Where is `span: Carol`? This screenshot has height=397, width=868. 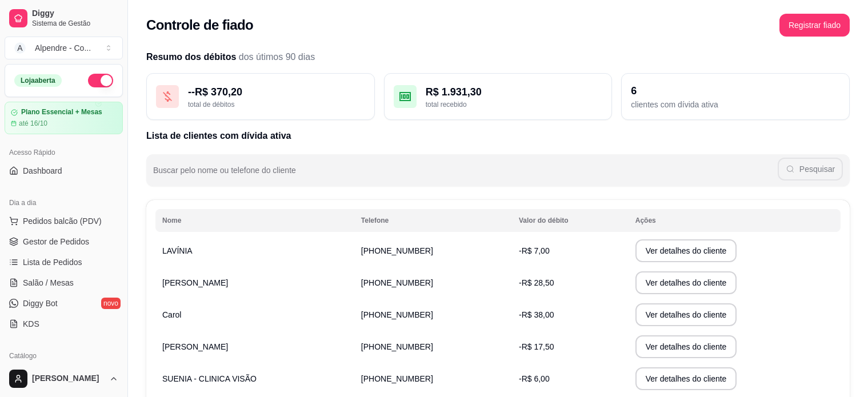 span: Carol is located at coordinates (171, 315).